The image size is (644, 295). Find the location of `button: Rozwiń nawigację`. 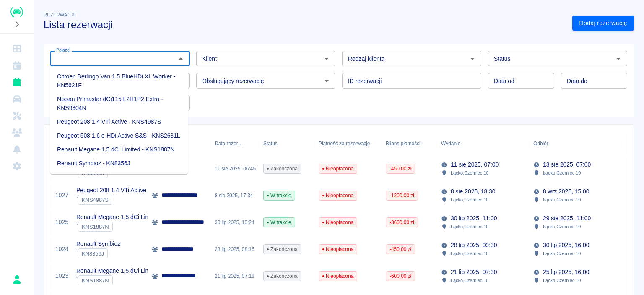

button: Rozwiń nawigację is located at coordinates (17, 24).